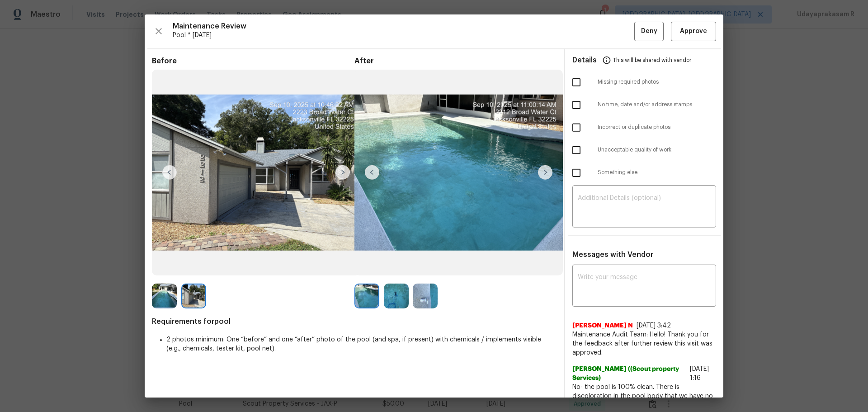 This screenshot has height=412, width=868. What do you see at coordinates (657, 150) in the screenshot?
I see `span: Unacceptable quality of work` at bounding box center [657, 150].